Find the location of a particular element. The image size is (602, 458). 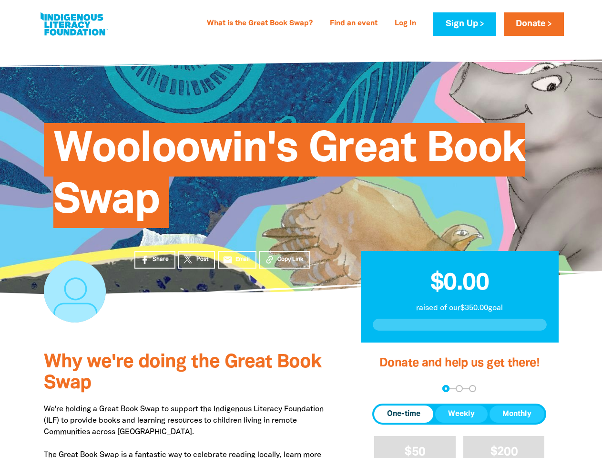

button: Weekly is located at coordinates (462, 414).